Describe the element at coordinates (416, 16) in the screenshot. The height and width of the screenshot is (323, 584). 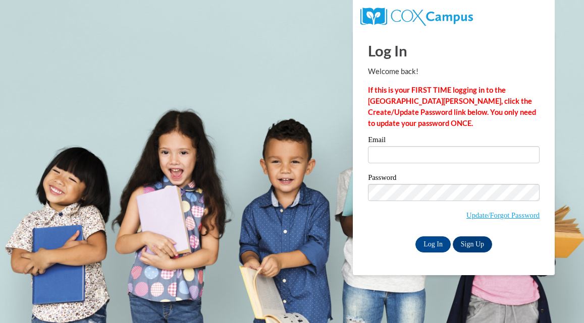
I see `a: COX Campus` at that location.